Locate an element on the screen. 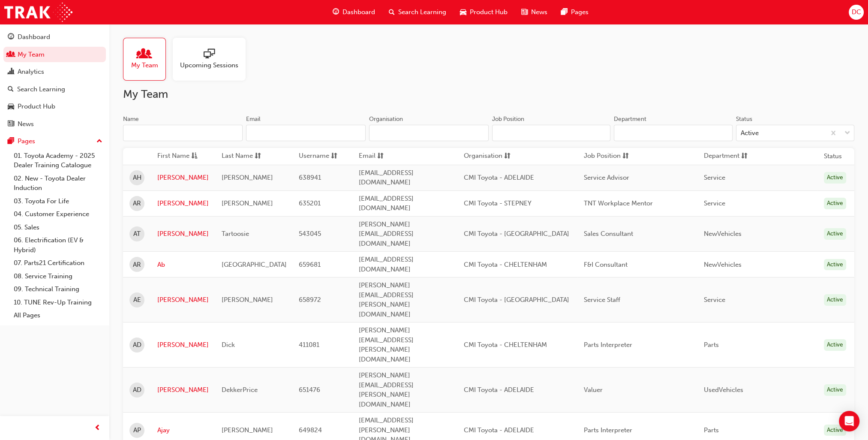 The height and width of the screenshot is (440, 868). span: UsedVehicles is located at coordinates (723, 390).